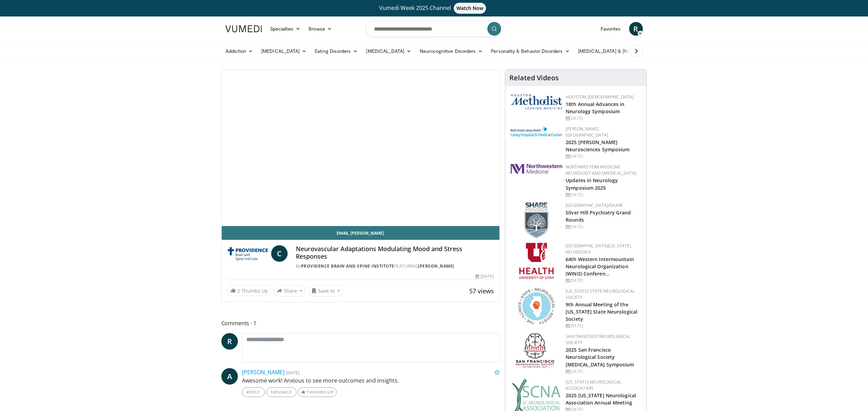 This screenshot has width=868, height=411. I want to click on div: By FEATURING, so click(395, 266).